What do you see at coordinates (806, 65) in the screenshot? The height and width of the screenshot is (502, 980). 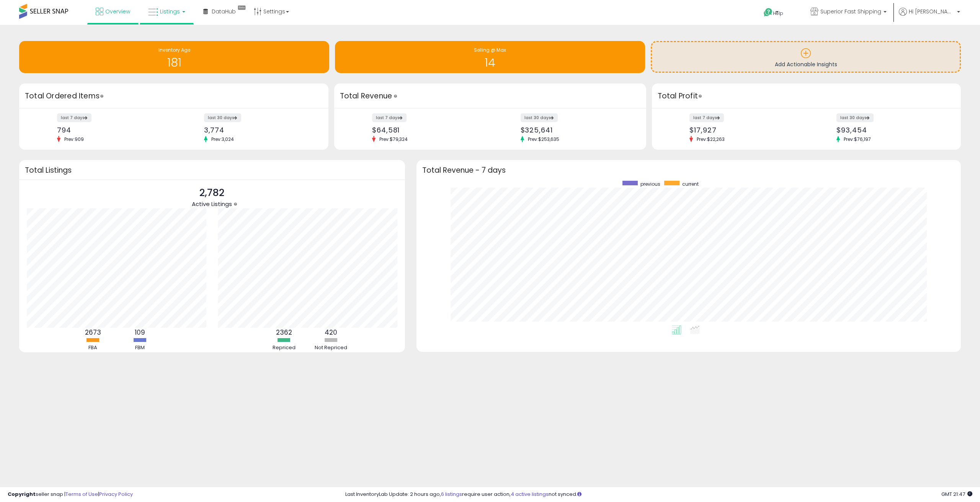 I see `span: Add Actionable Insights` at bounding box center [806, 65].